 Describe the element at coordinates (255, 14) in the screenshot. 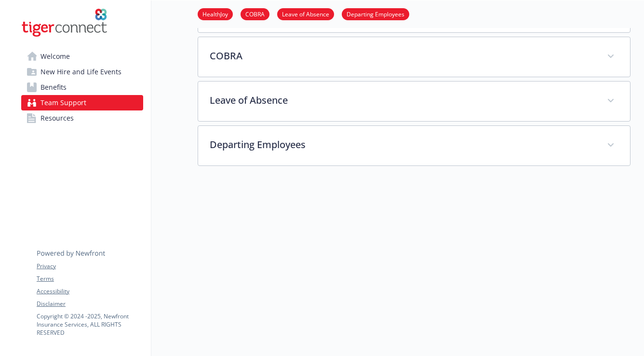

I see `a: COBRA` at that location.